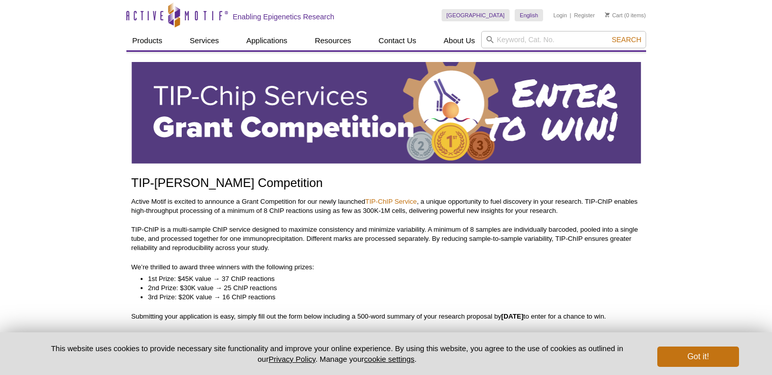 The image size is (772, 375). I want to click on li: (0 items), so click(626, 15).